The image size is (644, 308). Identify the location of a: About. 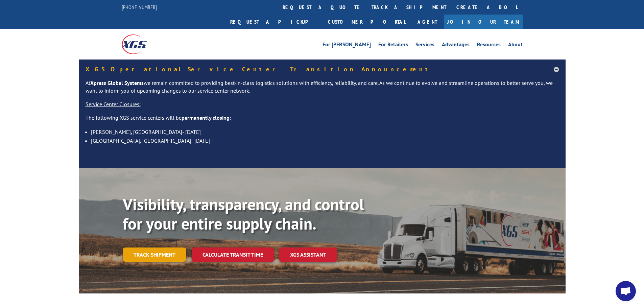
(515, 45).